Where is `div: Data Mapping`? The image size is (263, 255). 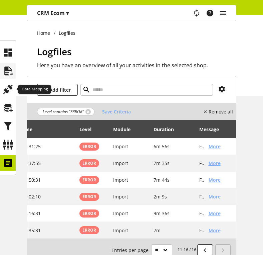
div: Data Mapping is located at coordinates (34, 89).